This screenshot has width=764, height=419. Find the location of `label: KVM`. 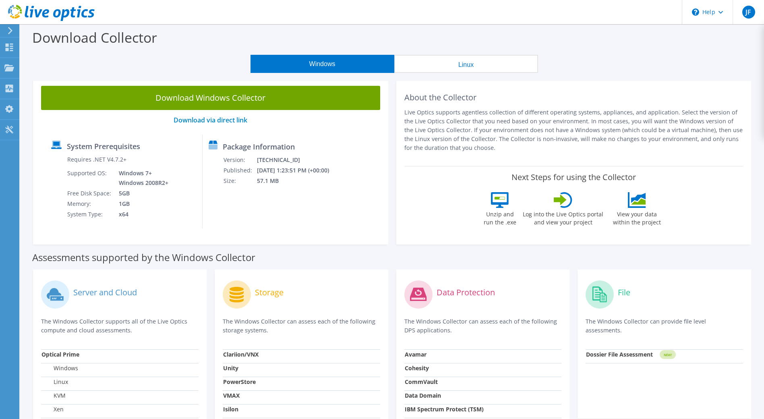

label: KVM is located at coordinates (54, 395).